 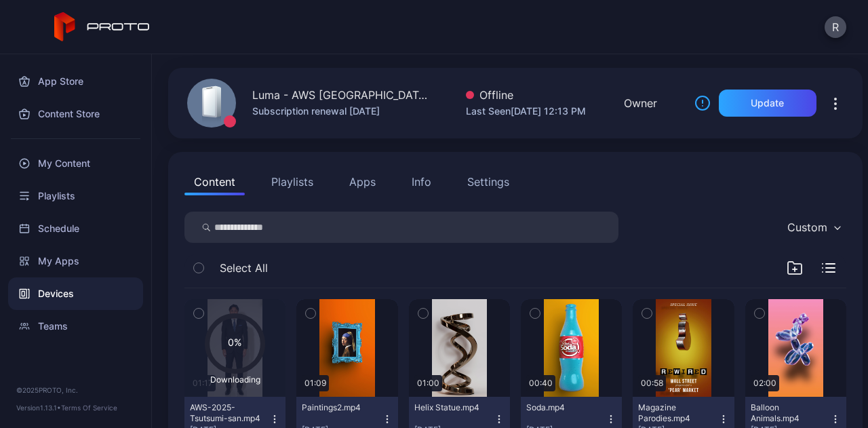 I want to click on div: Offline, so click(x=525, y=95).